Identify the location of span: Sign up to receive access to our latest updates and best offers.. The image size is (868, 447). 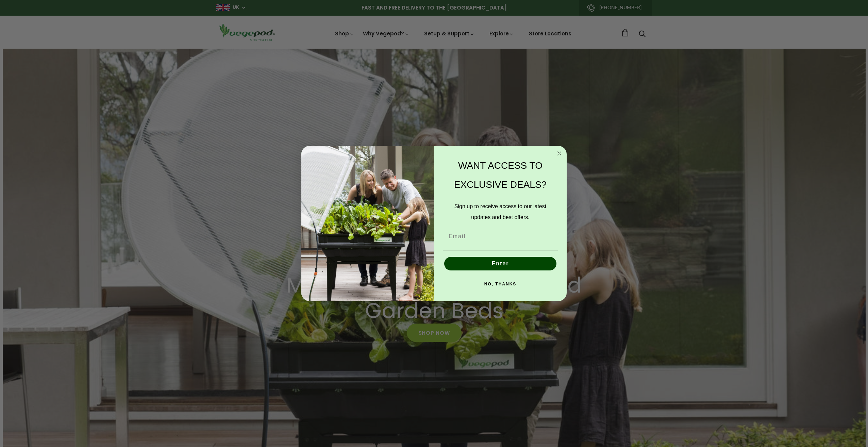
(500, 212).